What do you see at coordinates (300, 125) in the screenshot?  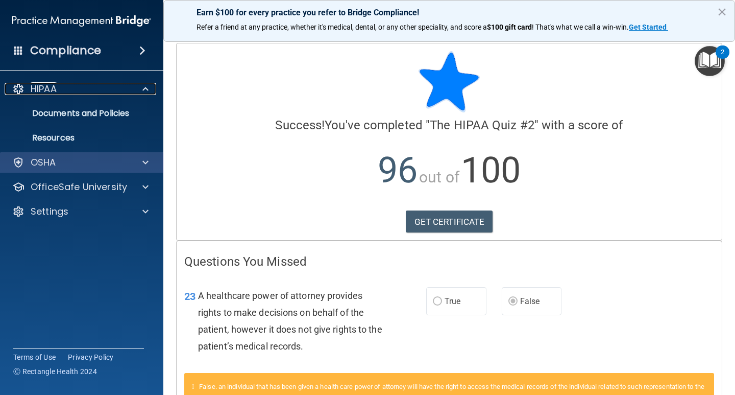 I see `span: Success!` at bounding box center [300, 125].